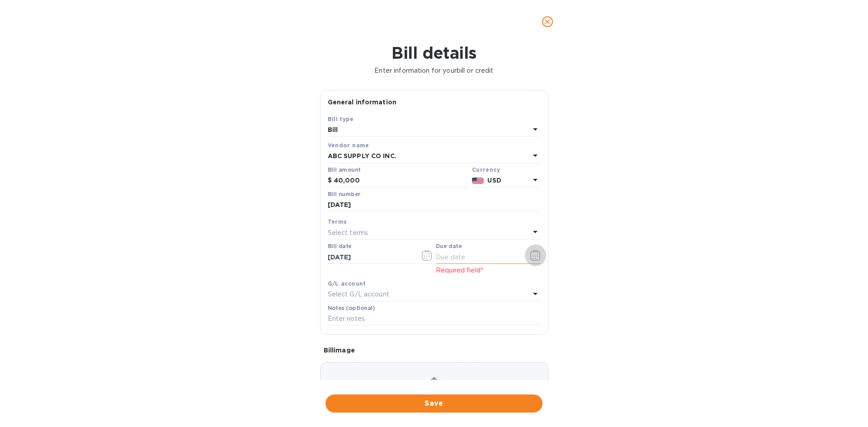  What do you see at coordinates (434, 404) in the screenshot?
I see `button: Save` at bounding box center [434, 404].